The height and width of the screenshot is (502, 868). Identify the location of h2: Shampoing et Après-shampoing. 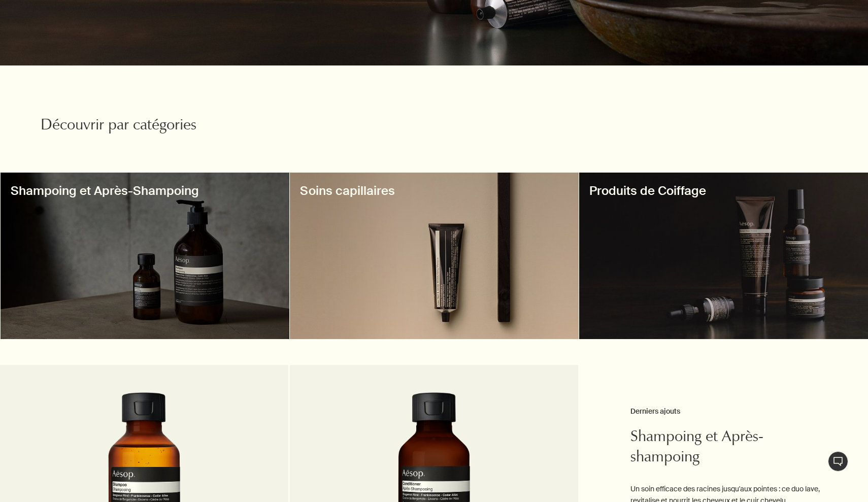
(729, 449).